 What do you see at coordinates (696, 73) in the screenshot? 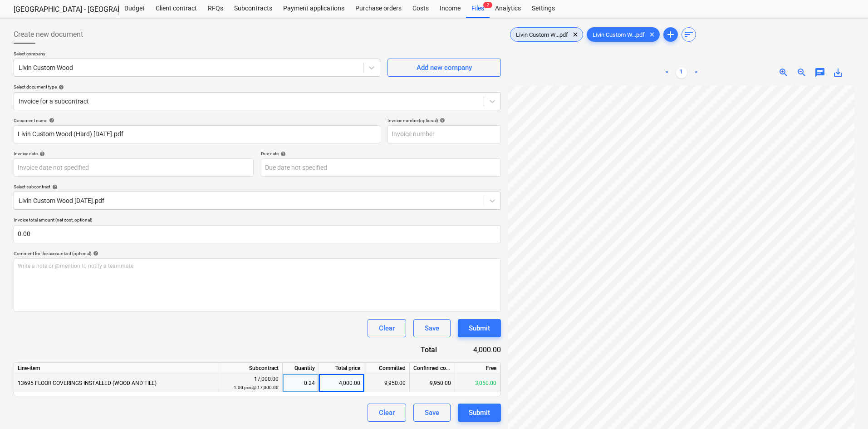
I see `a: Next page` at bounding box center [696, 73].